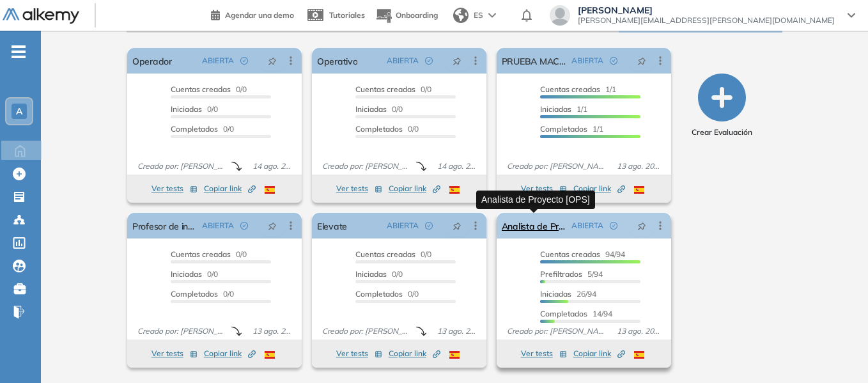 Image resolution: width=868 pixels, height=383 pixels. I want to click on span: Tutoriales, so click(347, 15).